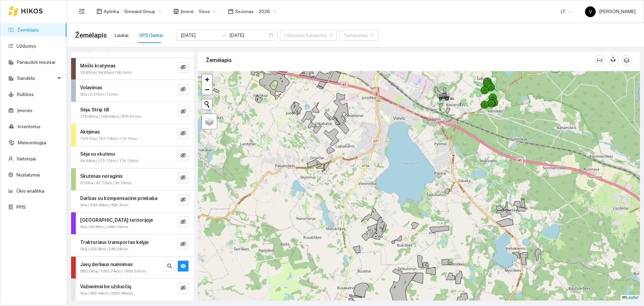 The width and height of the screenshot is (644, 306). What do you see at coordinates (97, 154) in the screenshot?
I see `strong: Sėja su skutimu` at bounding box center [97, 154].